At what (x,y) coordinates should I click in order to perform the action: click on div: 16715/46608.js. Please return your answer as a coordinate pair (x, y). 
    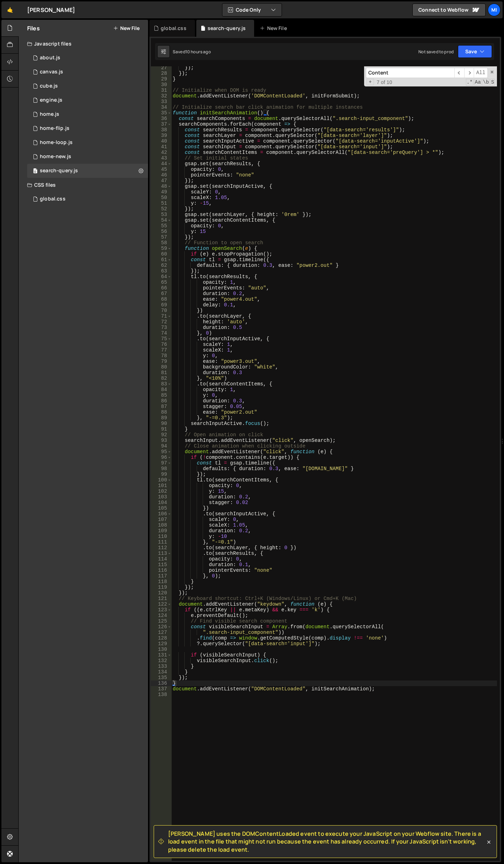
    Looking at the image, I should click on (87, 129).